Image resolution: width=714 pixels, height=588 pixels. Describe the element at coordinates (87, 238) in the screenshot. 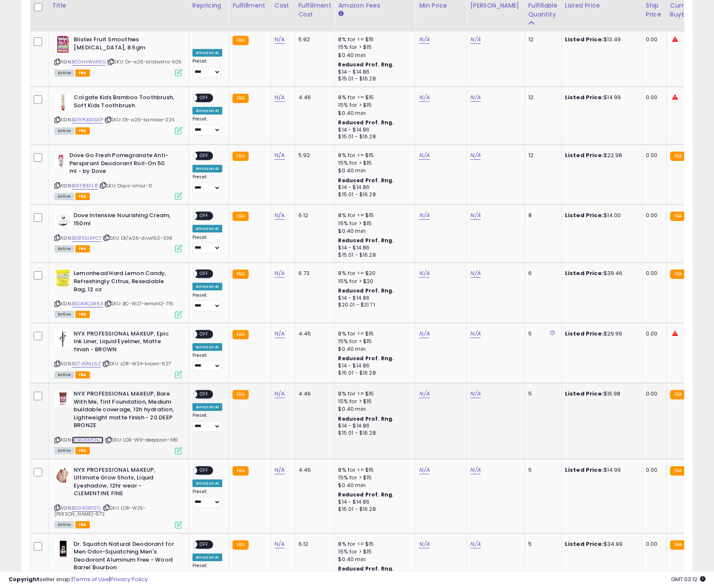

I see `a: B0855LRFCT` at that location.